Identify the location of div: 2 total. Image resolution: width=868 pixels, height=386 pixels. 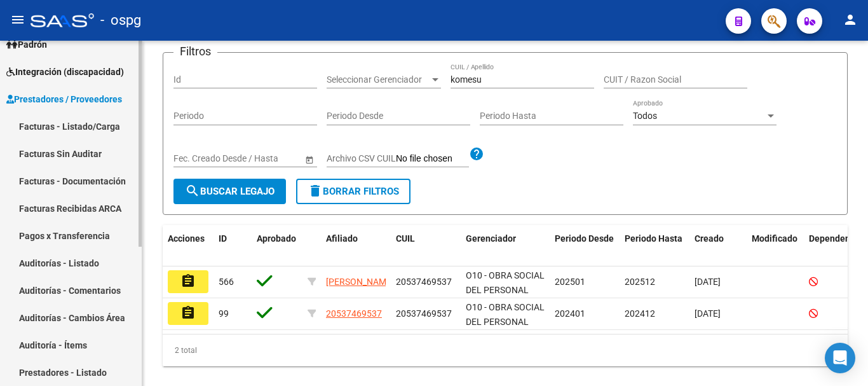
(506, 351).